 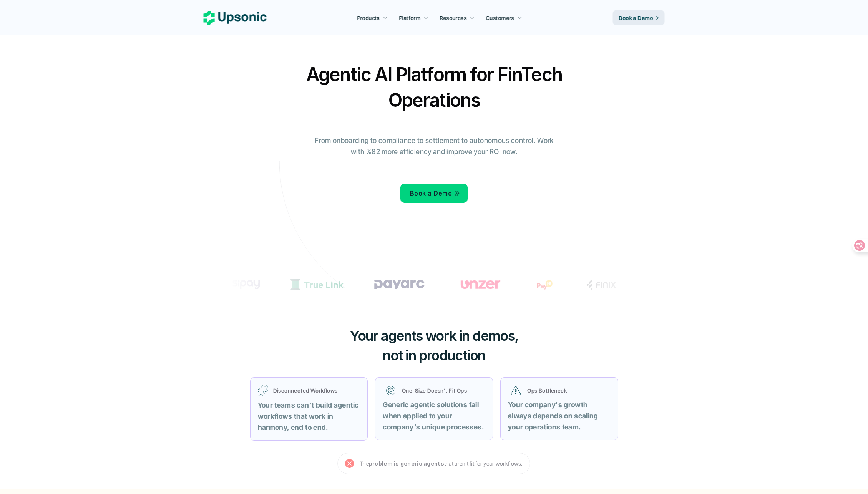 I want to click on p: Ops Bottleneck, so click(x=567, y=390).